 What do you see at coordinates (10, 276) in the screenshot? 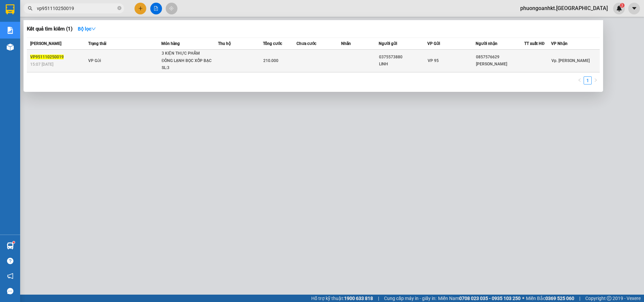
I see `span: notification` at bounding box center [10, 276].